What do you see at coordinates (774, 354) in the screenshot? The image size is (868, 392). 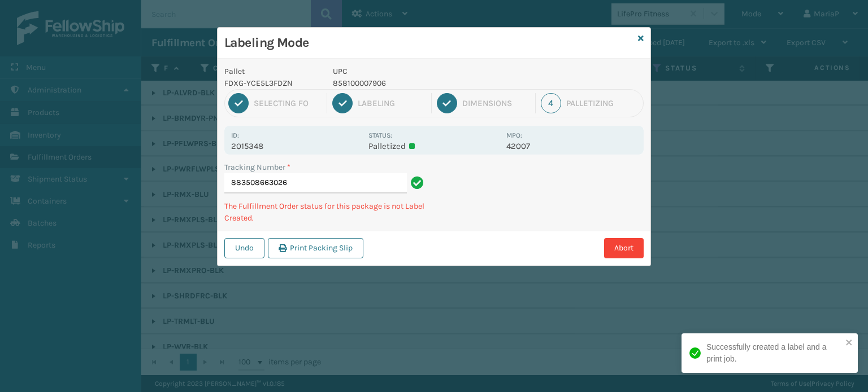 I see `div: Successfully created a label and a print job.` at bounding box center [774, 354].